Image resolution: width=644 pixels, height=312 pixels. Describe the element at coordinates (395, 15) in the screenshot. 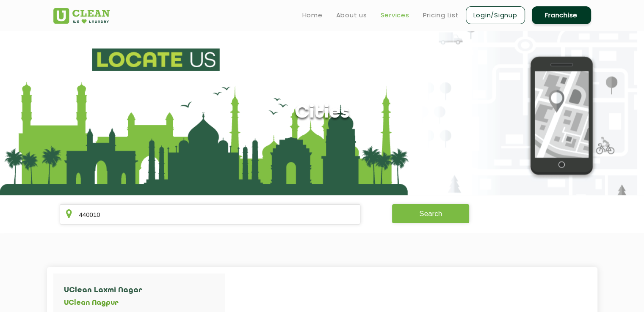

I see `a: Services` at that location.